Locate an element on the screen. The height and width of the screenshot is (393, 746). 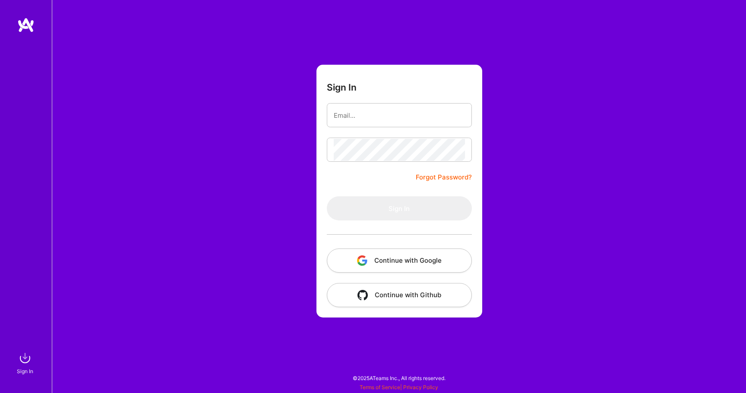
img: logo is located at coordinates (26, 25).